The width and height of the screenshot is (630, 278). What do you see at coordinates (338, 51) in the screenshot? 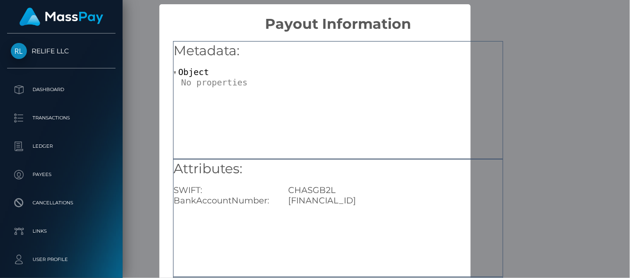
I see `h5: Metadata:` at bounding box center [338, 51].